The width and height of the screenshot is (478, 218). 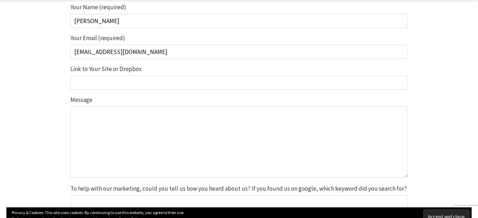 What do you see at coordinates (239, 138) in the screenshot?
I see `label: Message` at bounding box center [239, 138].